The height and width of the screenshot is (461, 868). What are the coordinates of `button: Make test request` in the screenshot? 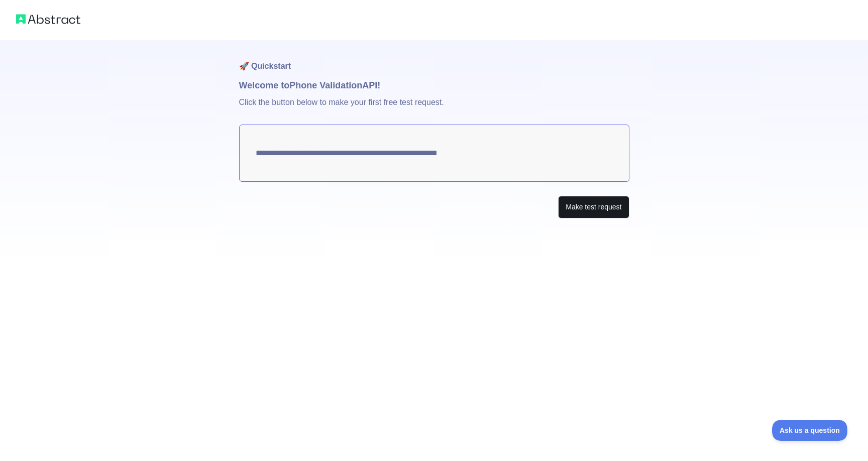 It's located at (593, 207).